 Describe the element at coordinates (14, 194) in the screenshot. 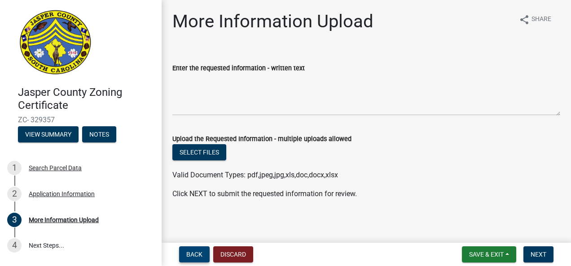

I see `div: 2` at that location.